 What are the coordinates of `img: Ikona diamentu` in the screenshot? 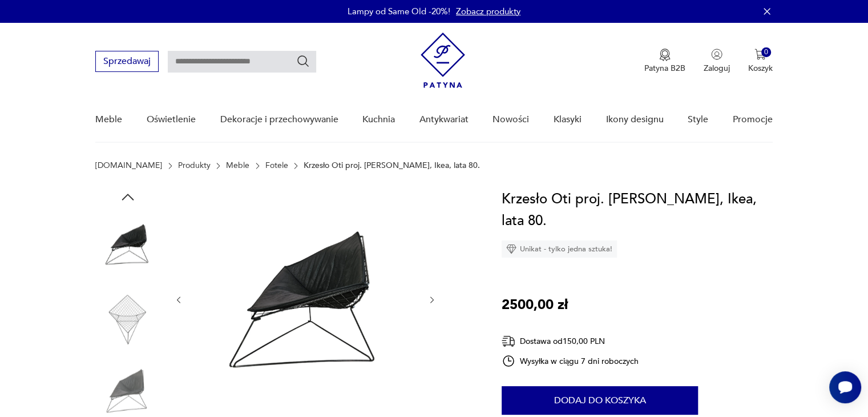 It's located at (511, 249).